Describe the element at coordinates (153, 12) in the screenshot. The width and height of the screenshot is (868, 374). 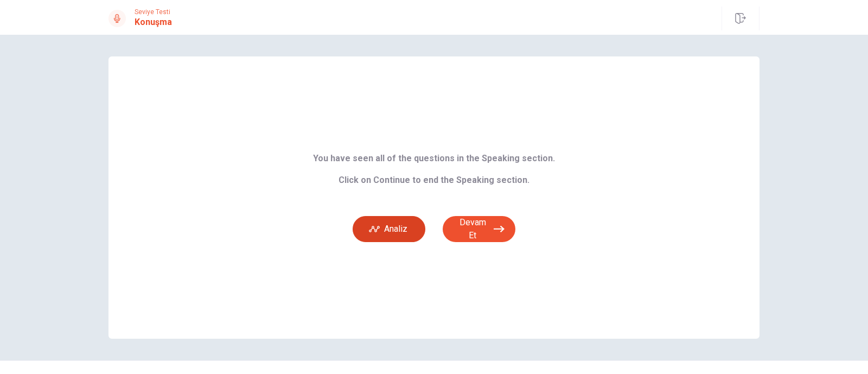
I see `span: Seviye Testi` at that location.